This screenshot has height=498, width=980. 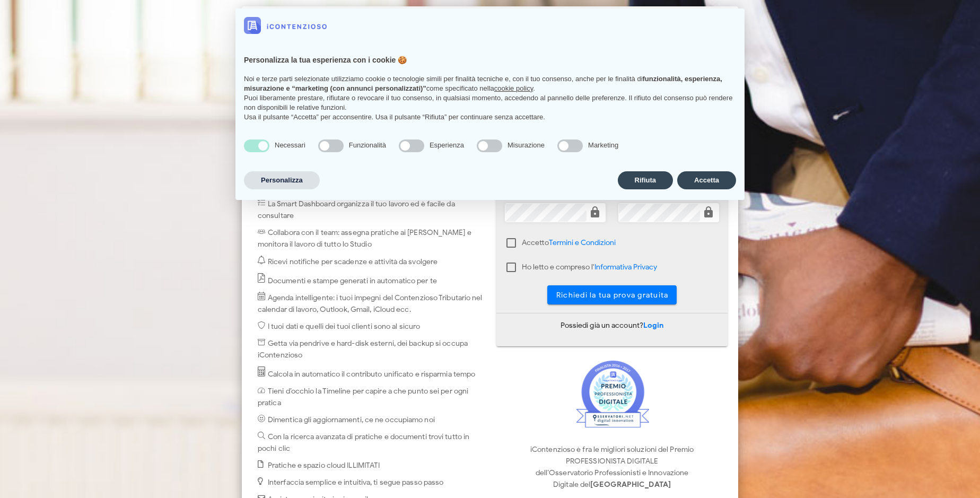 I want to click on li: Documenti e stampe generati in automatico per te, so click(x=371, y=280).